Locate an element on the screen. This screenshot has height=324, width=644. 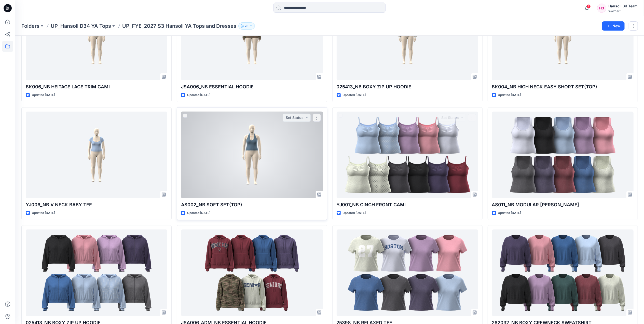
span: 2 is located at coordinates (588, 6).